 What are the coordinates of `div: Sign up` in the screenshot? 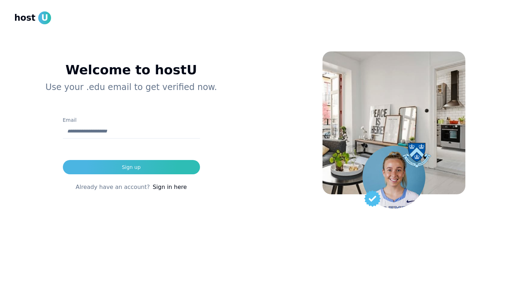 It's located at (131, 167).